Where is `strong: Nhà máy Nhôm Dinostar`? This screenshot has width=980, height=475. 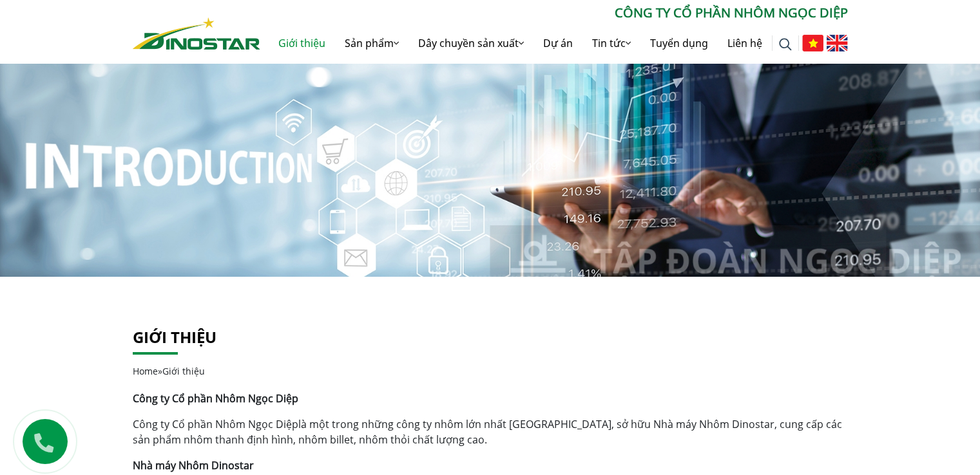
strong: Nhà máy Nhôm Dinostar is located at coordinates (194, 465).